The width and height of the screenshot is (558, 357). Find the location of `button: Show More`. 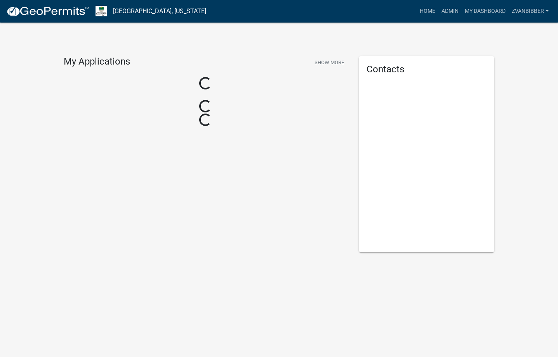

button: Show More is located at coordinates (329, 62).